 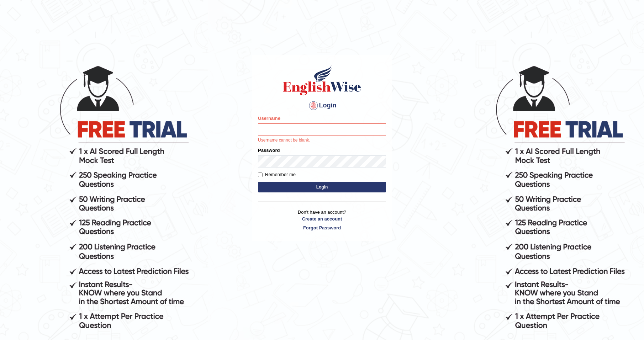 What do you see at coordinates (322, 187) in the screenshot?
I see `button: Login` at bounding box center [322, 187].